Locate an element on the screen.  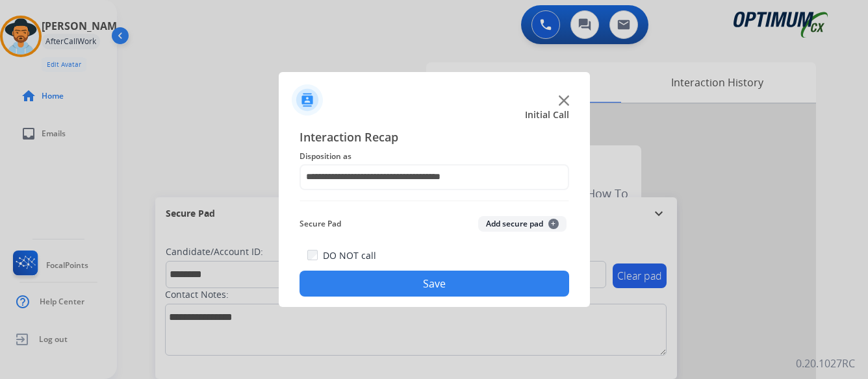
button: Save is located at coordinates (434, 284).